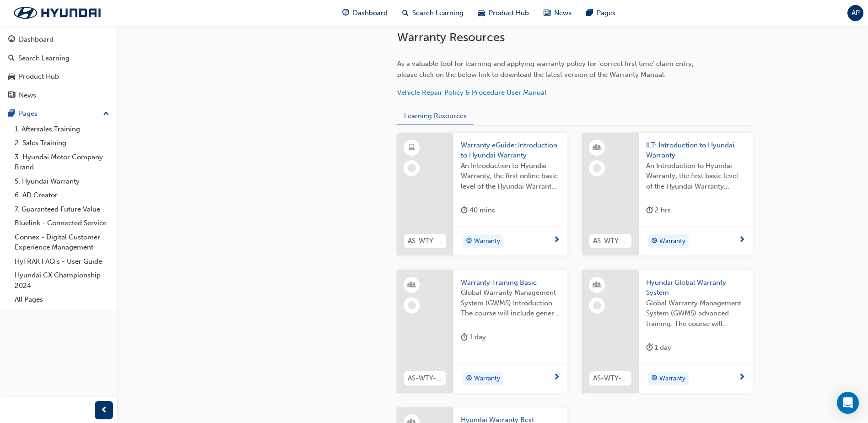 This screenshot has height=423, width=868. I want to click on div: Product Hub, so click(39, 76).